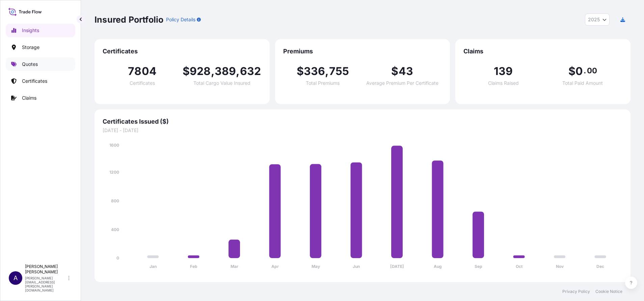 Image resolution: width=644 pixels, height=301 pixels. Describe the element at coordinates (542, 52) in the screenshot. I see `span: Claims` at that location.